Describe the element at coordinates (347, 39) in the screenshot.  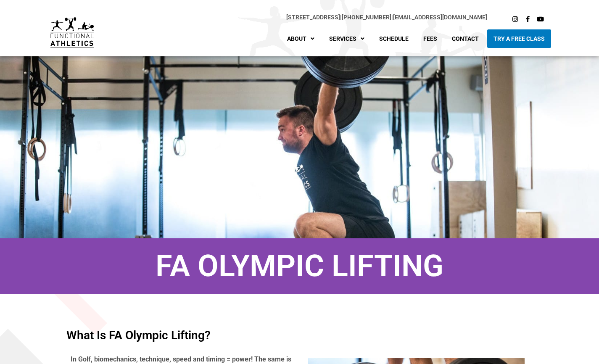
I see `a: Services` at that location.